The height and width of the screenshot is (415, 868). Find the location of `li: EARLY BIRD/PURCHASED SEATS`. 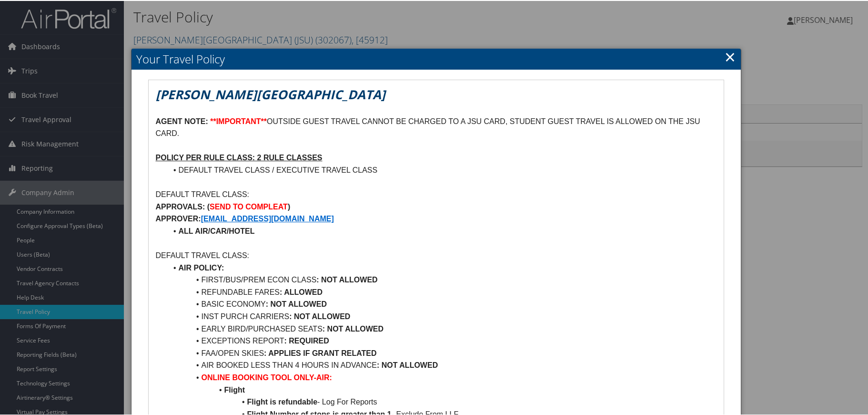

li: EARLY BIRD/PURCHASED SEATS is located at coordinates (442, 328).